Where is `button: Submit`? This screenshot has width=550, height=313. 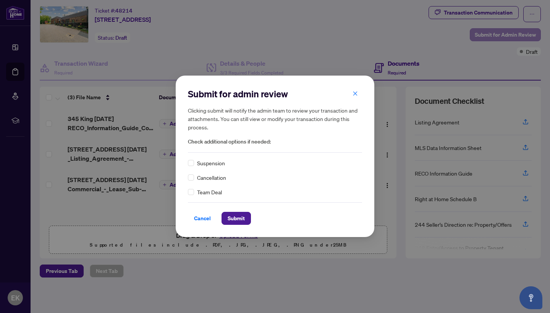 button: Submit is located at coordinates (236, 219).